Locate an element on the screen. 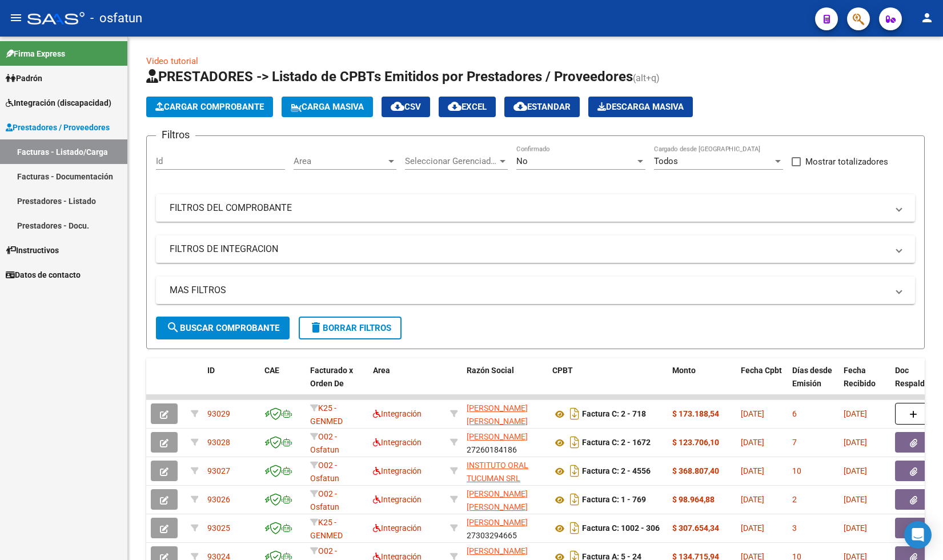  datatable-header-cell: Monto is located at coordinates (702, 383).